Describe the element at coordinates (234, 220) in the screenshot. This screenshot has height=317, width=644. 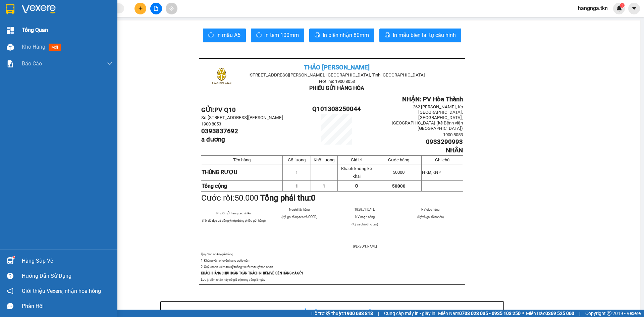
I see `span: (Tôi đã đọc và đồng ý nộp đúng phiếu gửi hàng)` at that location.